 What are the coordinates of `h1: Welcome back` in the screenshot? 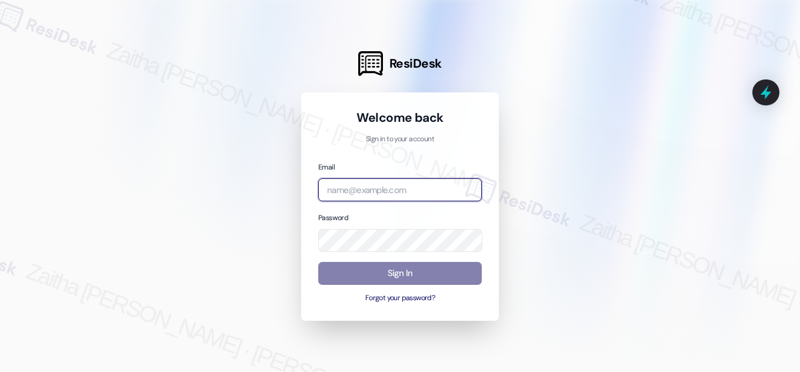 It's located at (400, 118).